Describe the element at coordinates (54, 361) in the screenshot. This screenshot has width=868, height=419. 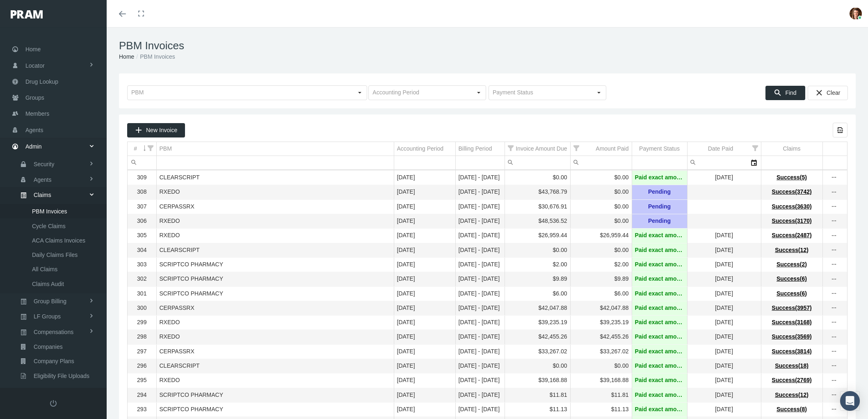
I see `span: Company Plans` at that location.